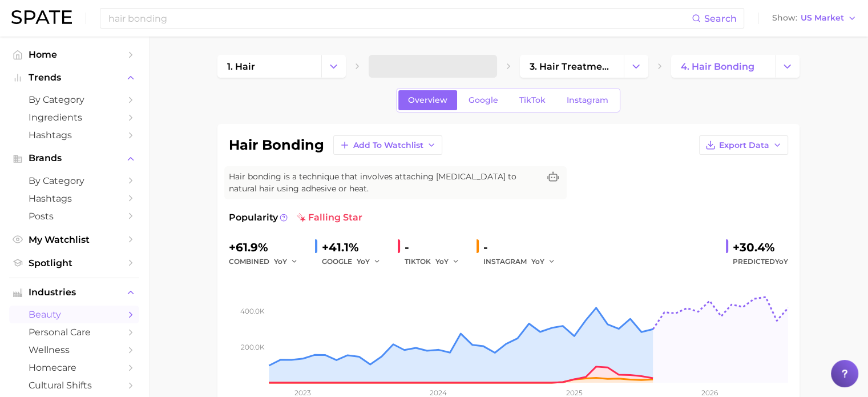  I want to click on a: personal care, so click(75, 332).